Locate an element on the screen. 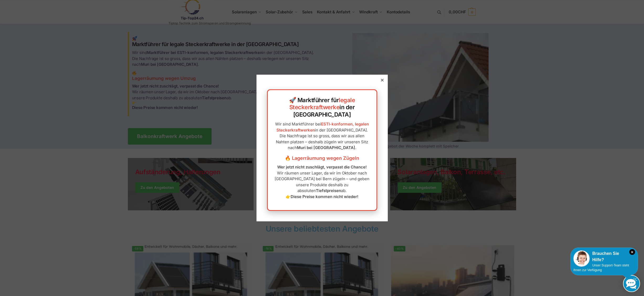 The image size is (644, 296). strong: Diese Preise kommen nicht wieder! is located at coordinates (324, 197).